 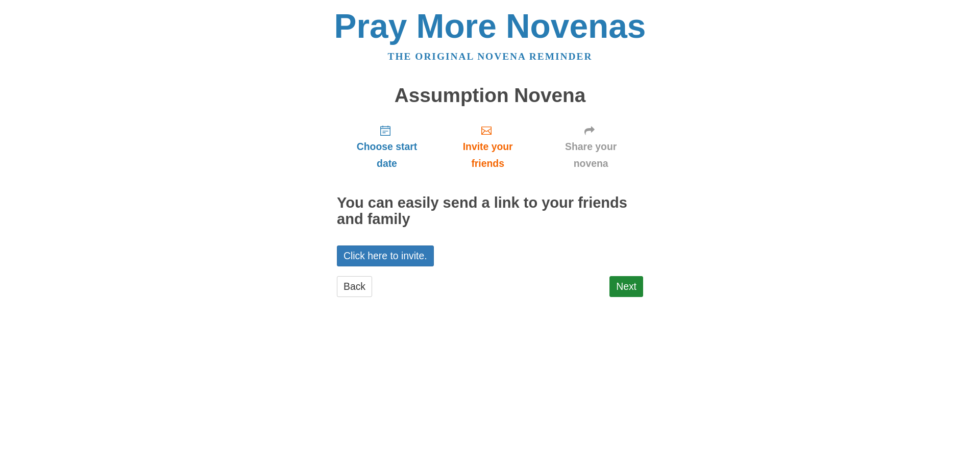 I want to click on span: Choose start date, so click(x=387, y=155).